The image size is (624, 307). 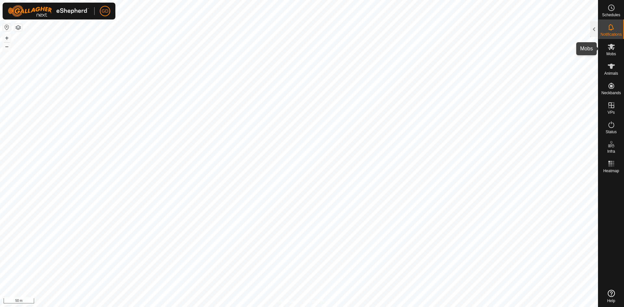 I want to click on span: Notifications, so click(x=611, y=34).